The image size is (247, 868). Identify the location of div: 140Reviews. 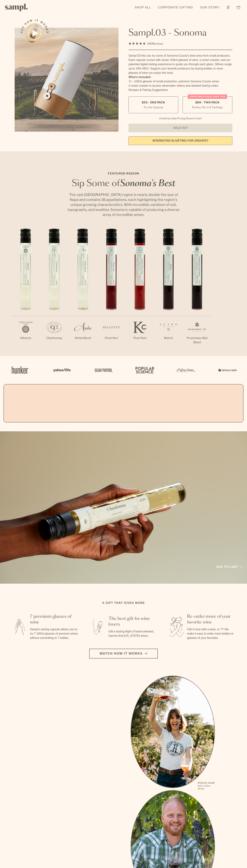
(146, 44).